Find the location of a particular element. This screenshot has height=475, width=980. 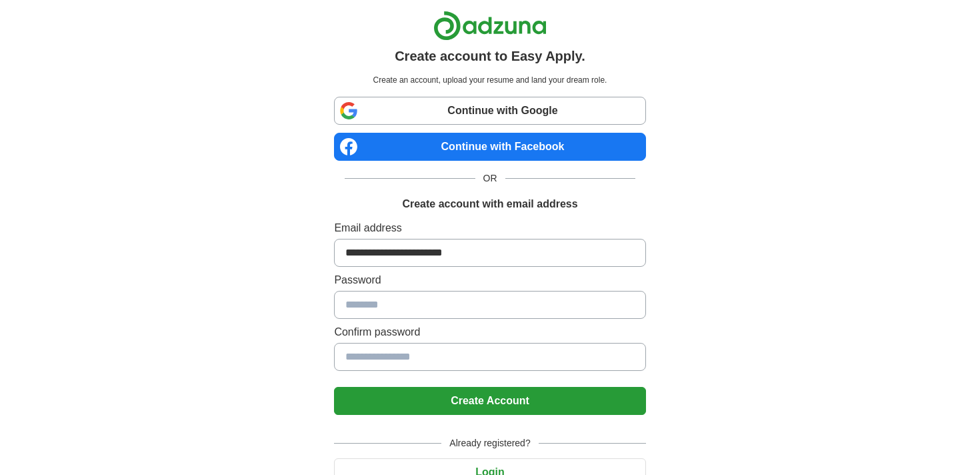

img: Adzuna logo is located at coordinates (490, 25).